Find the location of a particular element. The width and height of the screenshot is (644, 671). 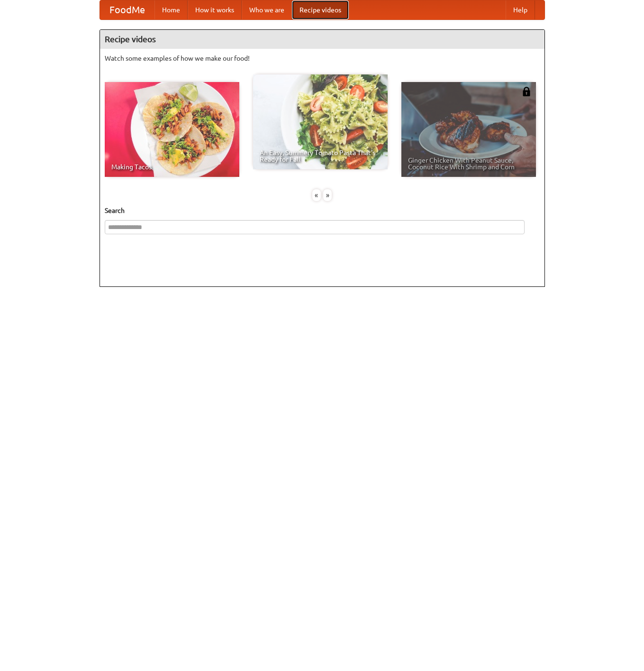

a: An Easy, Summery Tomato Pasta That's Ready for Fall is located at coordinates (321, 122).